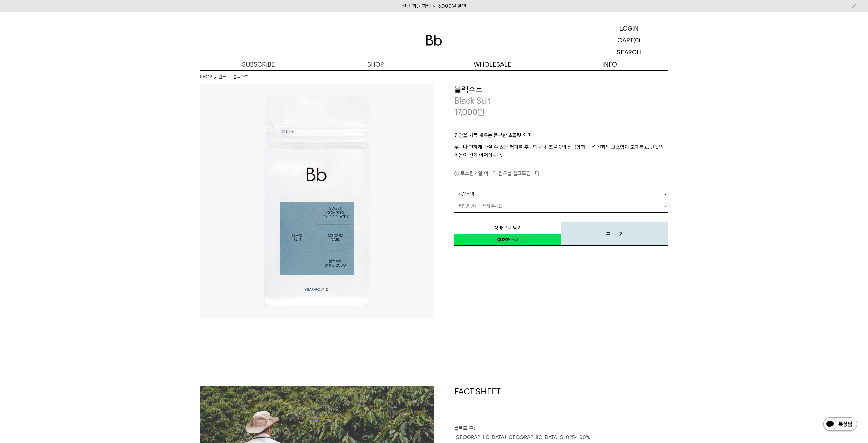  What do you see at coordinates (466, 429) in the screenshot?
I see `span: 블렌드 구성` at bounding box center [466, 429].